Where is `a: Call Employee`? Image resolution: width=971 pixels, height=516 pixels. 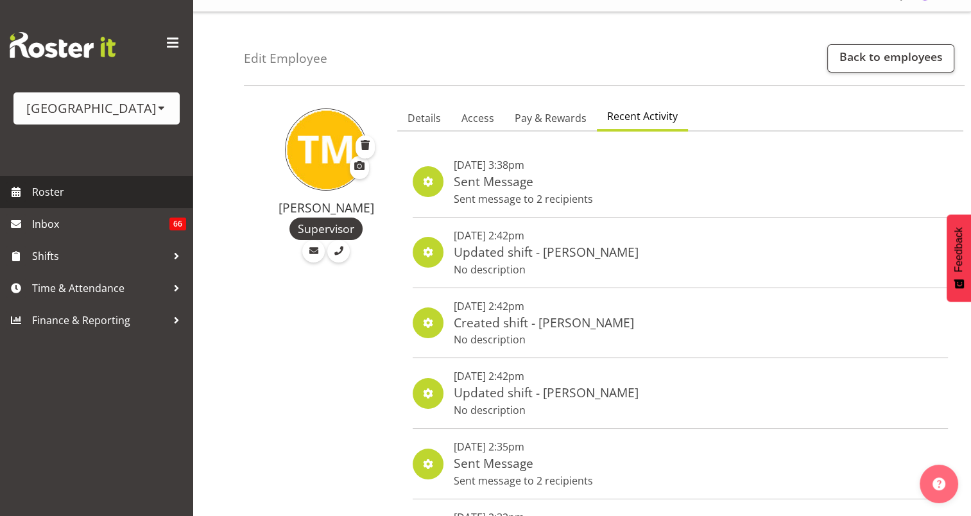 a: Call Employee is located at coordinates (338, 251).